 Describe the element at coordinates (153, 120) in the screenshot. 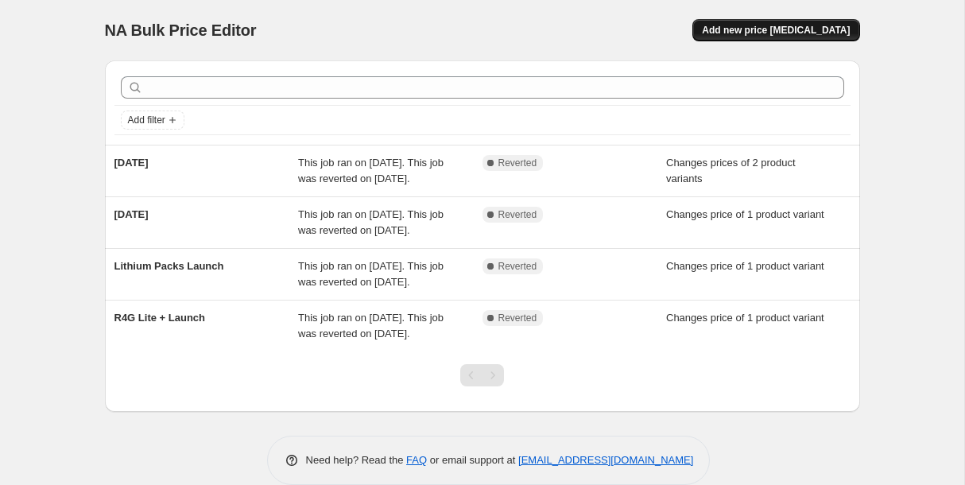

I see `button: Add filter` at that location.